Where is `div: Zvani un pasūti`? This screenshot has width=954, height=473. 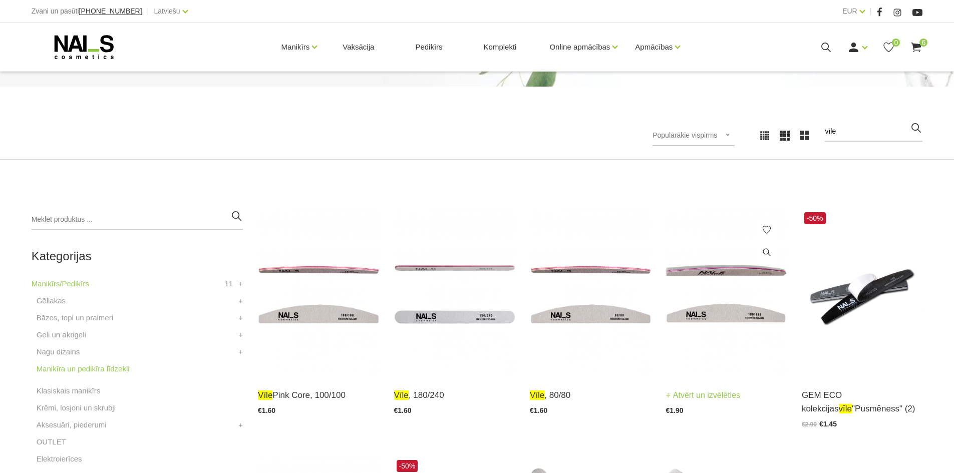 div: Zvani un pasūti is located at coordinates (87, 11).